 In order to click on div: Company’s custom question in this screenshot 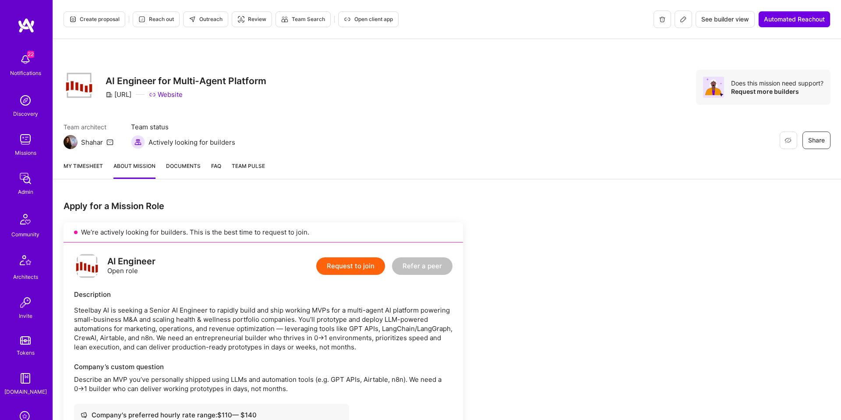, I will do `click(263, 366)`.